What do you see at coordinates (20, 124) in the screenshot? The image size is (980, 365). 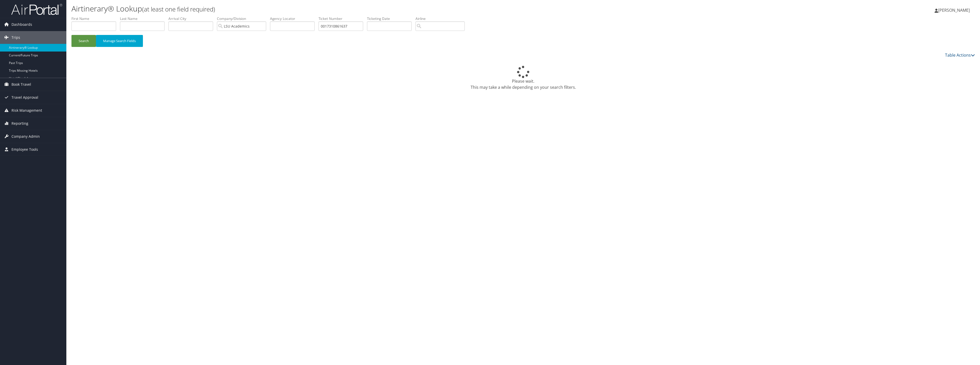 I see `span: Reporting` at bounding box center [20, 124].